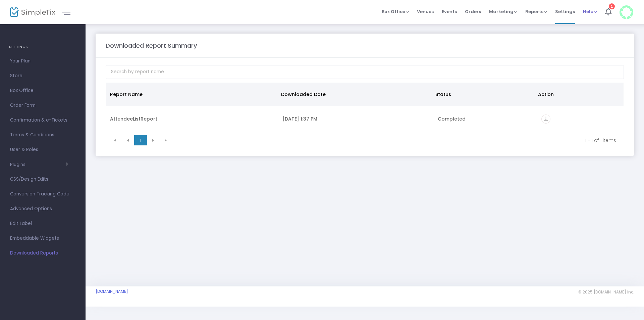 This screenshot has width=644, height=320. What do you see at coordinates (546, 120) in the screenshot?
I see `a: vertical_align_bottom` at bounding box center [546, 120].